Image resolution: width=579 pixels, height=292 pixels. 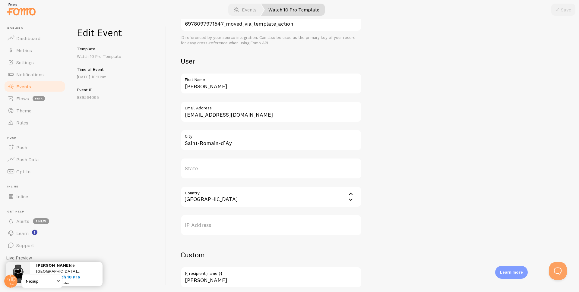 I want to click on span: Flows, so click(x=23, y=99).